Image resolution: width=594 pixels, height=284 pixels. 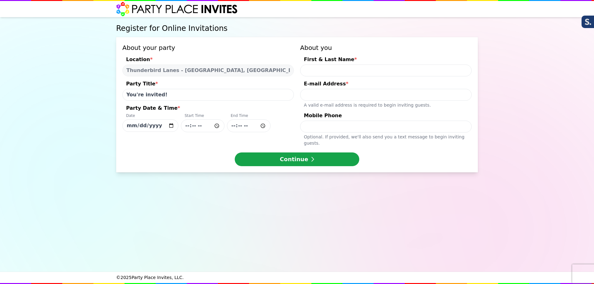 What do you see at coordinates (386, 104) in the screenshot?
I see `div: A valid e-mail address is required to begin inviting guests.` at bounding box center [386, 104].